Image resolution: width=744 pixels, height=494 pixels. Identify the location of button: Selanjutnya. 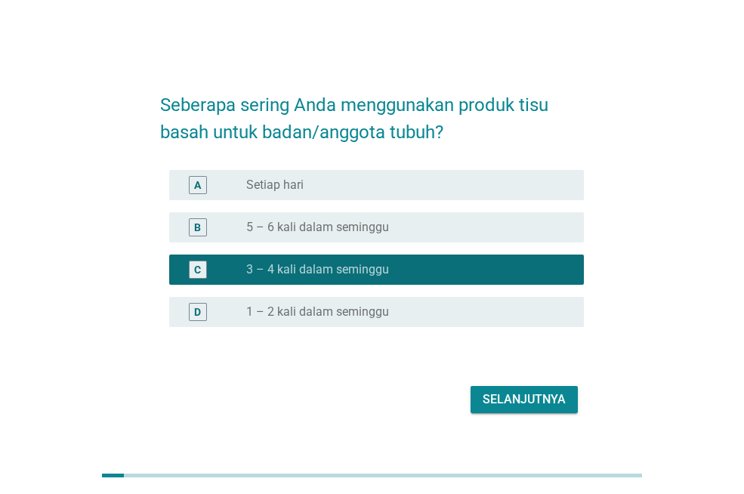
(524, 399).